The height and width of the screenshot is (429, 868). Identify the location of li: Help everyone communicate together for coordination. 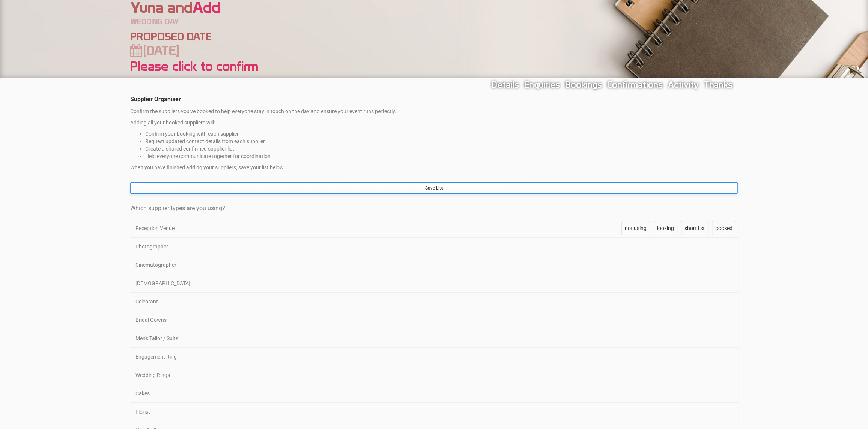
(441, 157).